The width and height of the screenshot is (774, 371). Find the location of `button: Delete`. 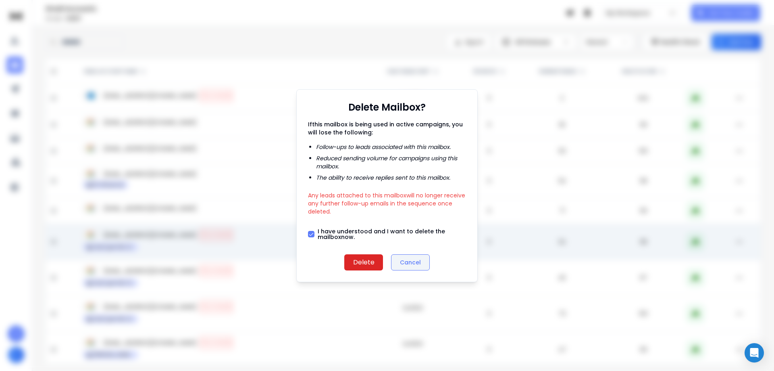

button: Delete is located at coordinates (364, 262).